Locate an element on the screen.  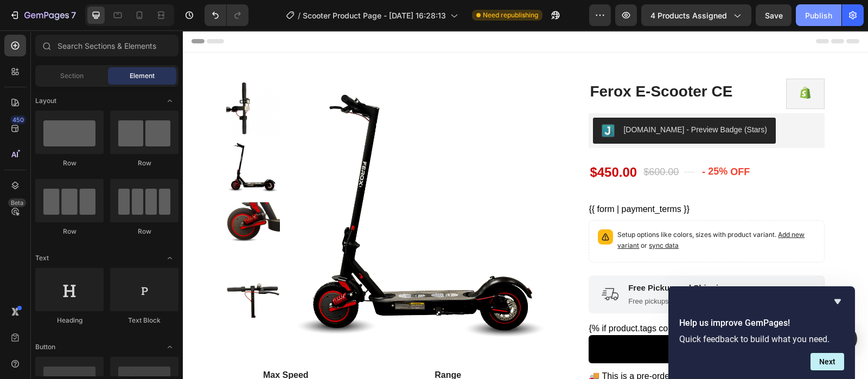
span: Need republishing is located at coordinates (511, 15).